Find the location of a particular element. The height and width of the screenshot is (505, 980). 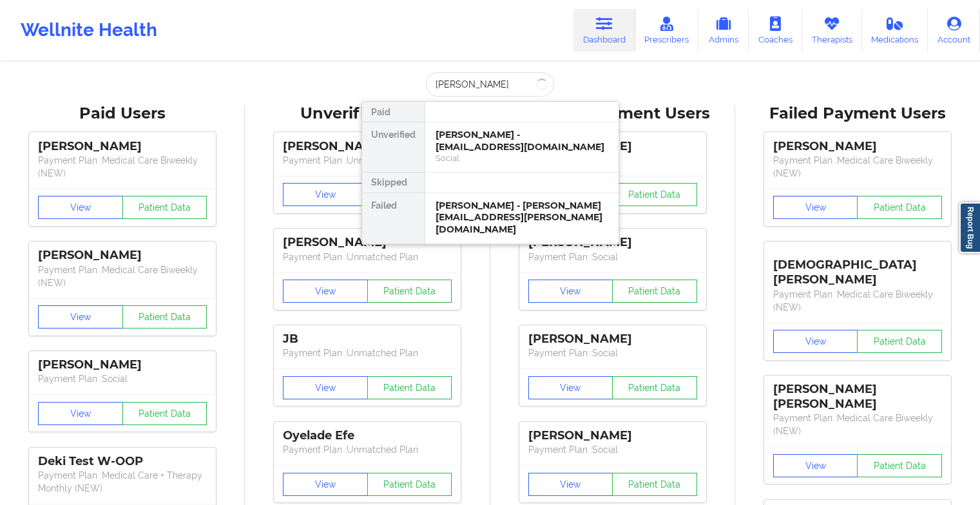

div: Paid Users is located at coordinates (123, 114).